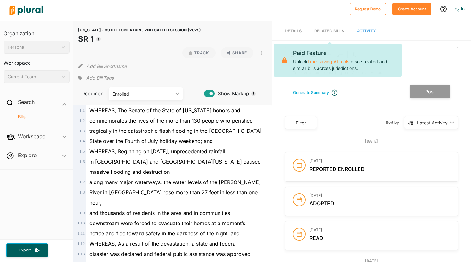 This screenshot has height=262, width=471. I want to click on a: Bills, so click(38, 117).